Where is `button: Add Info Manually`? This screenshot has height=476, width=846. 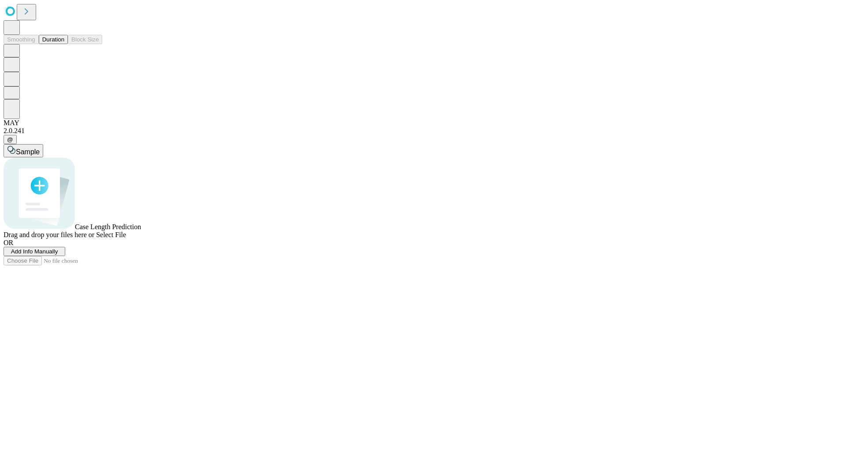 button: Add Info Manually is located at coordinates (34, 251).